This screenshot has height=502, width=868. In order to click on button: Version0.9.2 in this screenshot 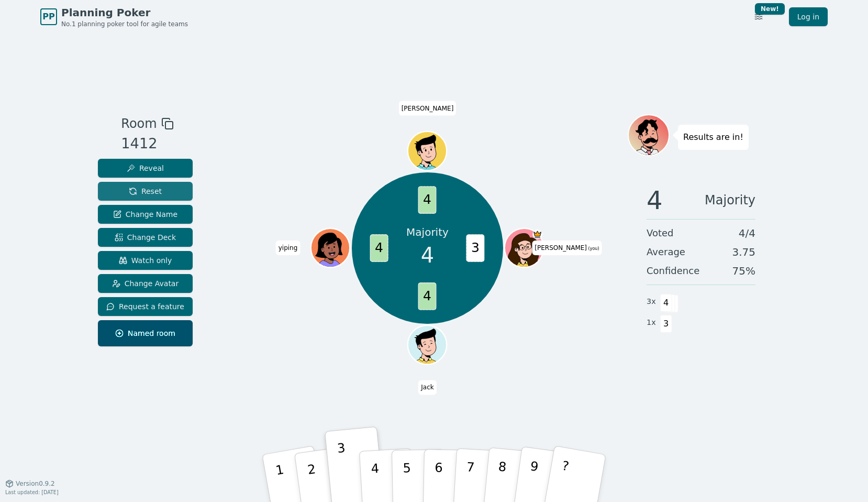, I will do `click(30, 483)`.